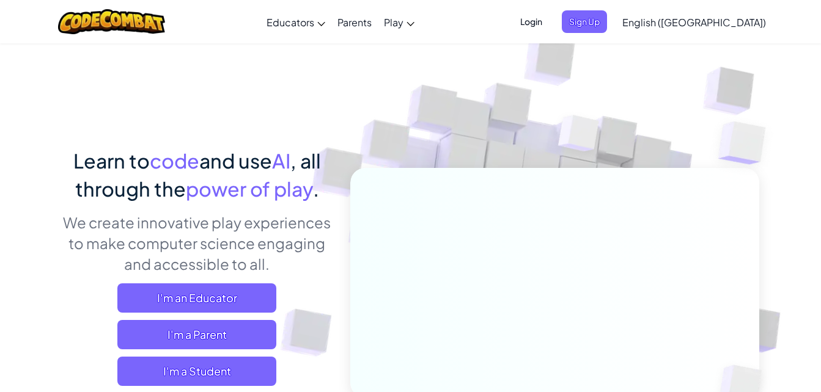 The width and height of the screenshot is (821, 392). Describe the element at coordinates (197, 335) in the screenshot. I see `a: I'm a Parent` at that location.